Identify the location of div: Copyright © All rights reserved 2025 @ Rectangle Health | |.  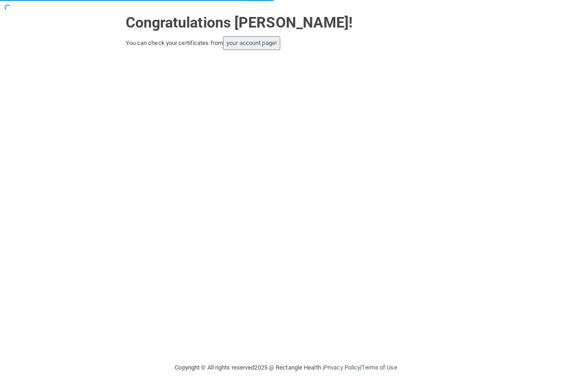
(286, 368).